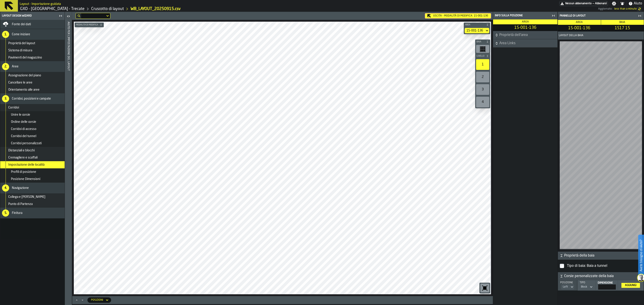  Describe the element at coordinates (108, 9) in the screenshot. I see `a: link-to-/wh/i/7274009e-5361-4e21-8e36-7045ee840609/designer` at that location.